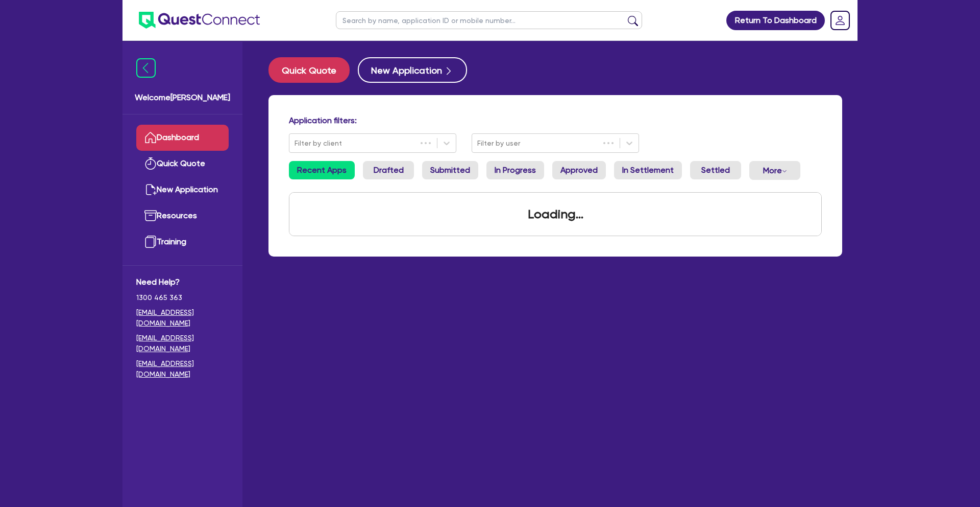  I want to click on img: resources, so click(151, 216).